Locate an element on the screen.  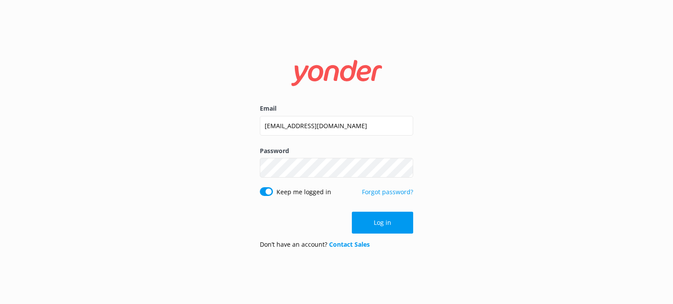
label: Keep me logged in is located at coordinates (304, 192).